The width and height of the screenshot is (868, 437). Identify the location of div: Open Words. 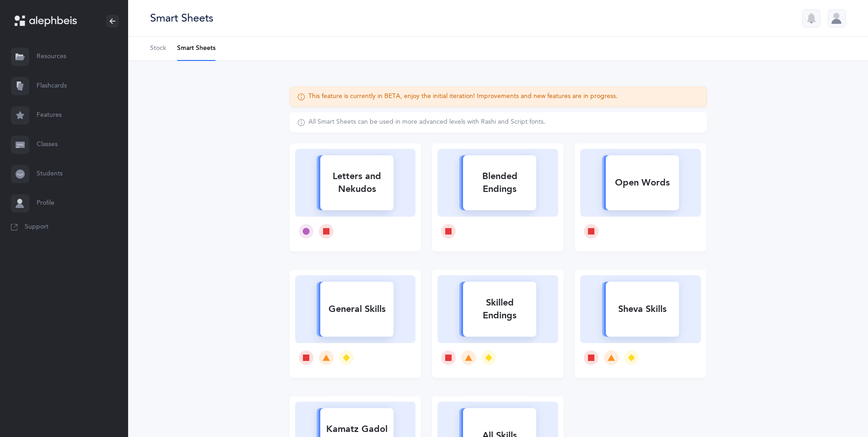
(643, 183).